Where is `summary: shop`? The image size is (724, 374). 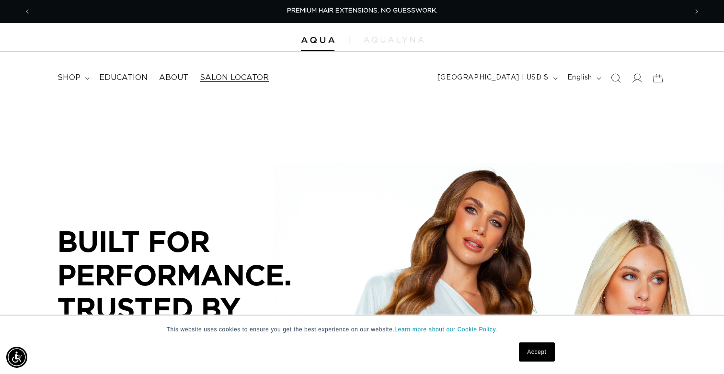
summary: shop is located at coordinates (72, 78).